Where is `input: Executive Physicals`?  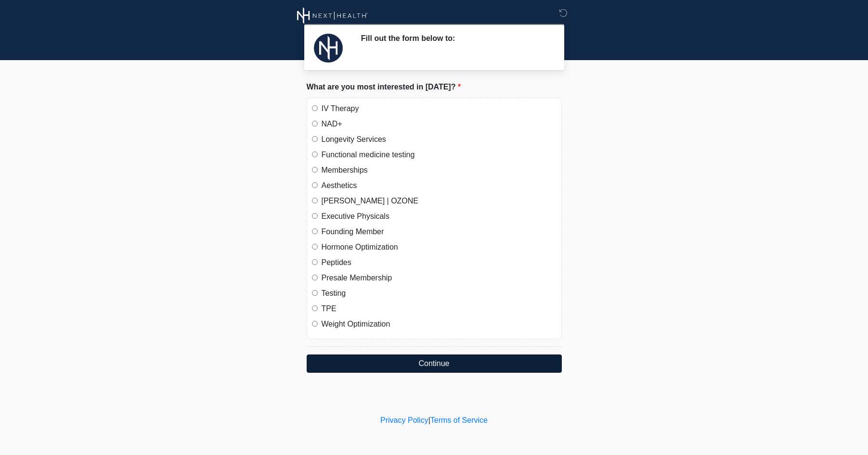
input: Executive Physicals is located at coordinates (315, 216).